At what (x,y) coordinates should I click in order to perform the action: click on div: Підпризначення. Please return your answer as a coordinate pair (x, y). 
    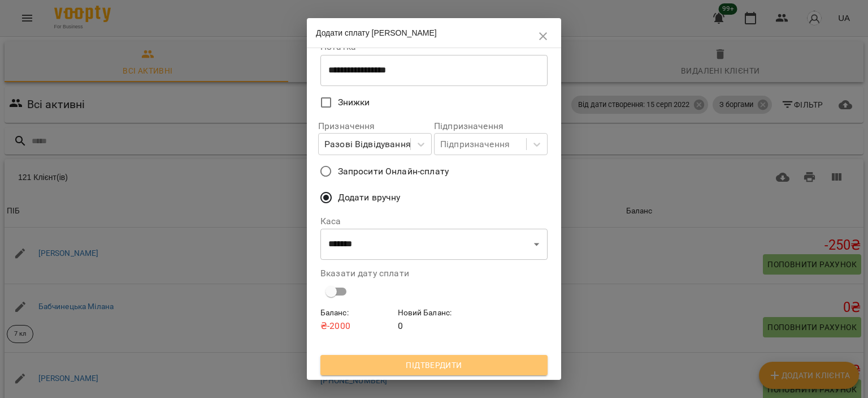
    Looking at the image, I should click on (475, 144).